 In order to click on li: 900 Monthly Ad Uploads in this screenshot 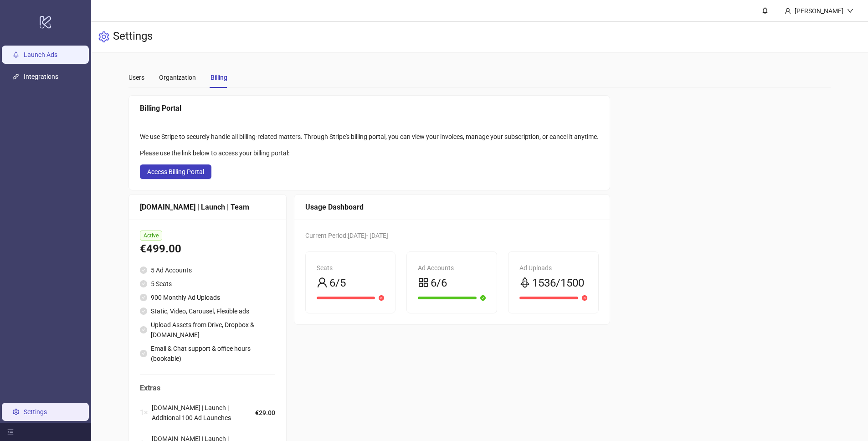, I will do `click(207, 298)`.